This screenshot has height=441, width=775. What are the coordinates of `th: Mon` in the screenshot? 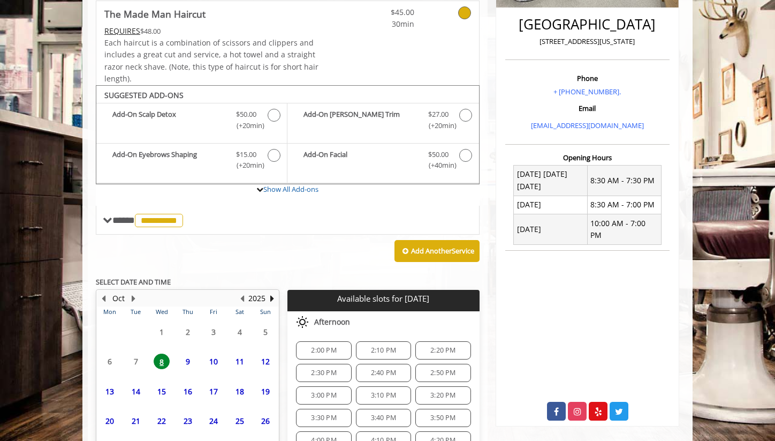 It's located at (110, 312).